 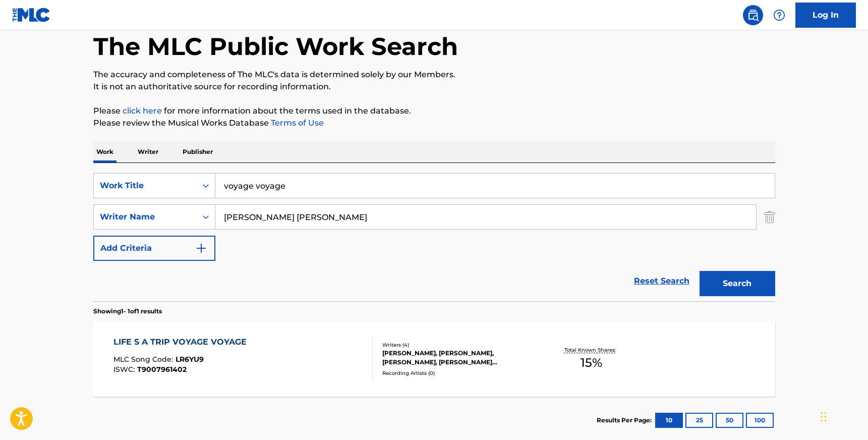 I want to click on button: Search, so click(x=737, y=284).